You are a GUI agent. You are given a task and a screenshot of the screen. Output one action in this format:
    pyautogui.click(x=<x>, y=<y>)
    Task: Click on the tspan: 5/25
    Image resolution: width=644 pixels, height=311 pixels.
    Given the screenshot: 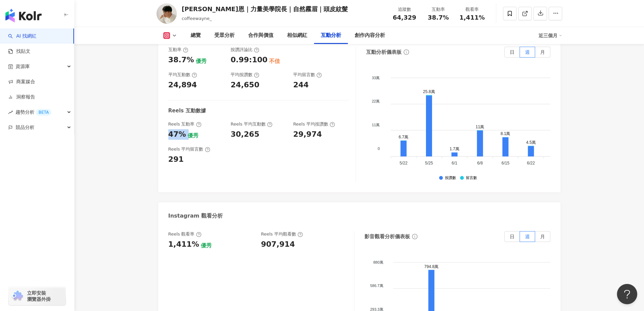 What is the action you would take?
    pyautogui.click(x=429, y=163)
    